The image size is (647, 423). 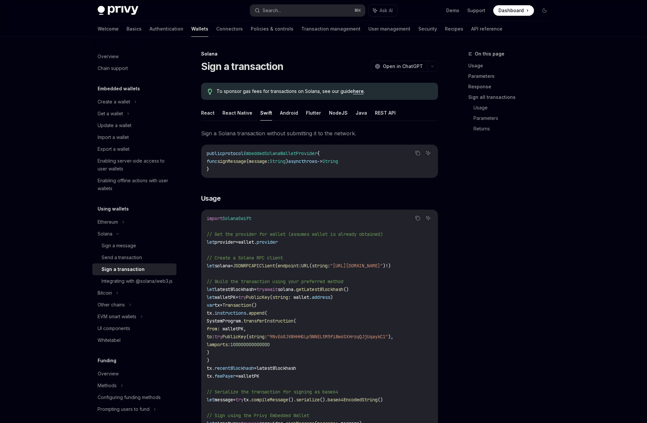 I want to click on a: Parameters, so click(x=512, y=76).